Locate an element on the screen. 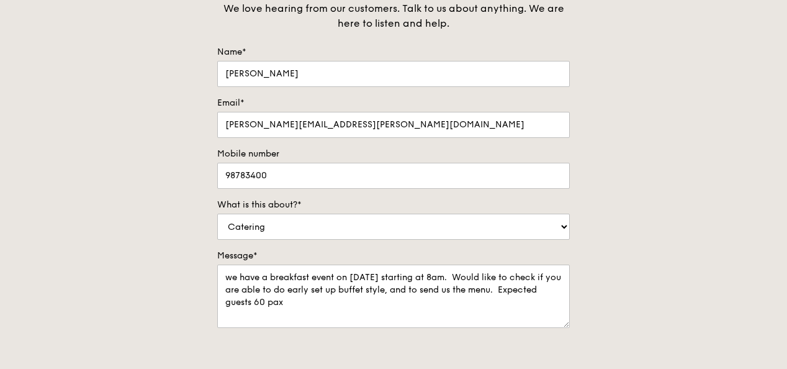  label: Name* is located at coordinates (393, 52).